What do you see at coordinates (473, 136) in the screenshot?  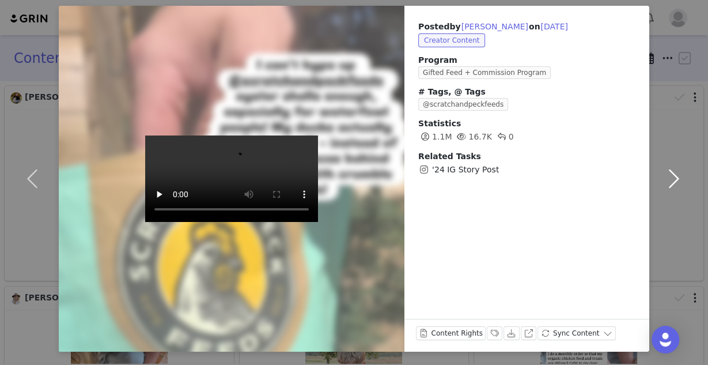 I see `span: 16.7K` at bounding box center [473, 136].